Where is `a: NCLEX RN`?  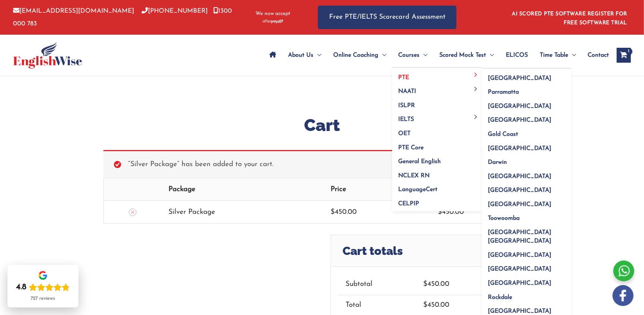 a: NCLEX RN is located at coordinates (437, 173).